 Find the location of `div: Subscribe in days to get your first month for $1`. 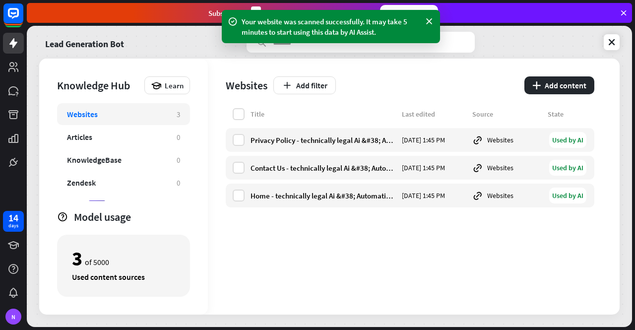

div: Subscribe in days to get your first month for $1 is located at coordinates (290, 13).